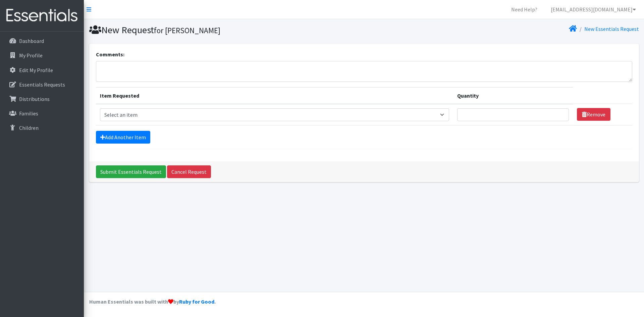 The image size is (644, 317). Describe the element at coordinates (110, 54) in the screenshot. I see `label: Comments:` at that location.